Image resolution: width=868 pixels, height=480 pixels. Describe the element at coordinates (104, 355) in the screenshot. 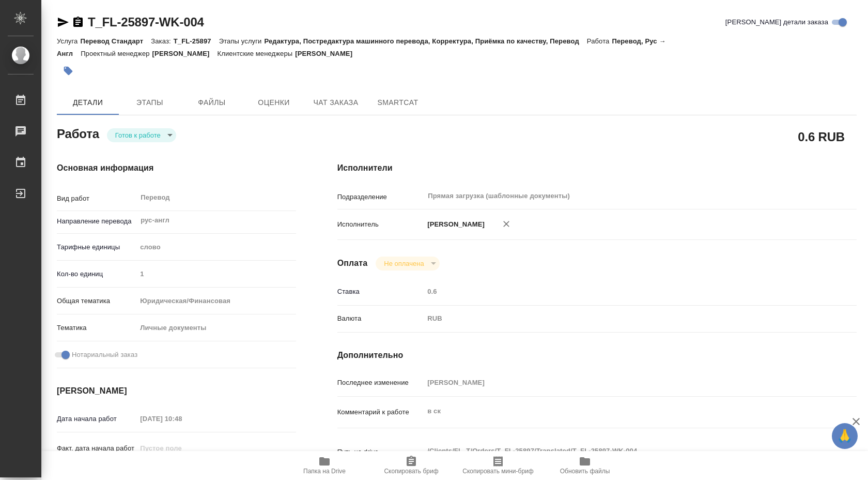

I see `span: Нотариальный заказ` at that location.